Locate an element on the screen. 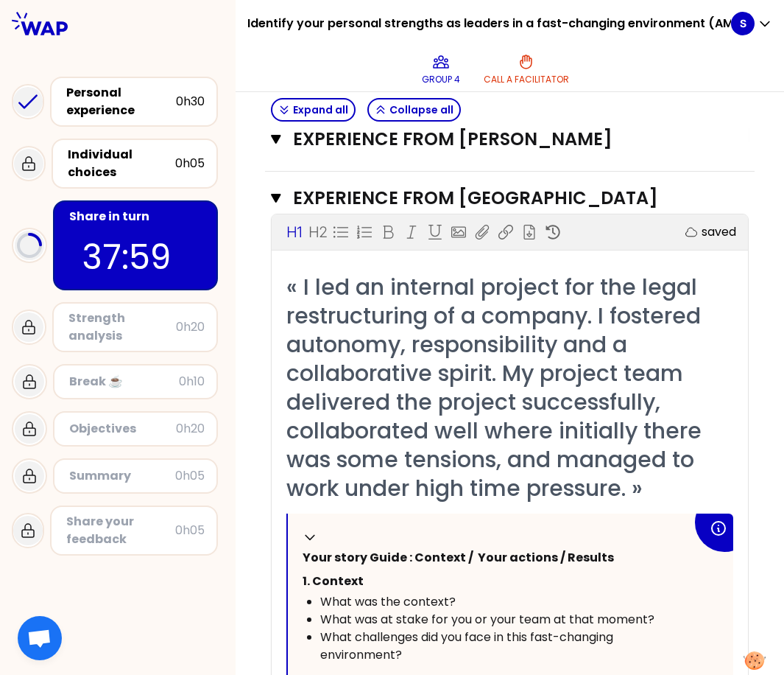 The height and width of the screenshot is (675, 784). button: Group 4 is located at coordinates (441, 69).